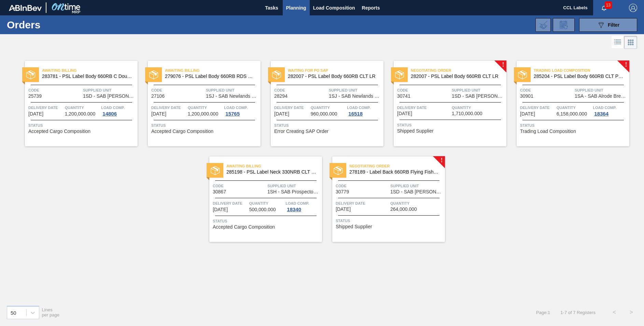  What do you see at coordinates (581, 70) in the screenshot?
I see `span: Trading Load Composition` at bounding box center [581, 70].